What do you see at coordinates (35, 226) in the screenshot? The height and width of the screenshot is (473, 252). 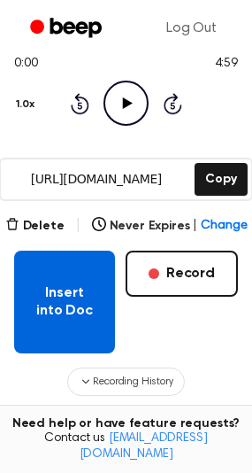 I see `button: Delete` at bounding box center [35, 226].